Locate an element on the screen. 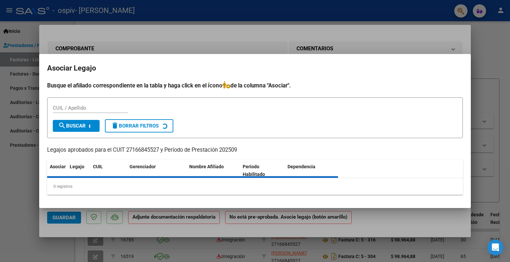 Image resolution: width=510 pixels, height=262 pixels. span: Periodo Habilitado is located at coordinates (253, 171).